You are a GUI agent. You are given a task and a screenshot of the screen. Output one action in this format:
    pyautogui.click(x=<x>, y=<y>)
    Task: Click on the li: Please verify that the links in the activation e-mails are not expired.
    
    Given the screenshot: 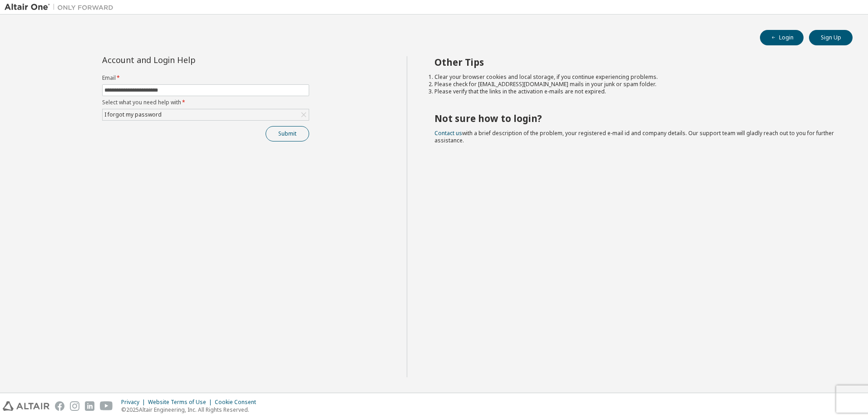 What is the action you would take?
    pyautogui.click(x=636, y=92)
    